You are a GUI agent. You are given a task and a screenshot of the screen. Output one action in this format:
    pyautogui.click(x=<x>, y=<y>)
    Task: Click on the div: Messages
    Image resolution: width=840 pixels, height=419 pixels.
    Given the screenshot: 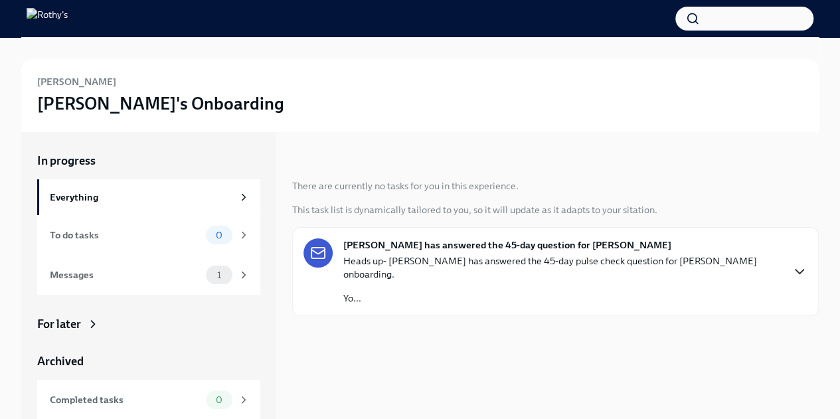 What is the action you would take?
    pyautogui.click(x=125, y=275)
    